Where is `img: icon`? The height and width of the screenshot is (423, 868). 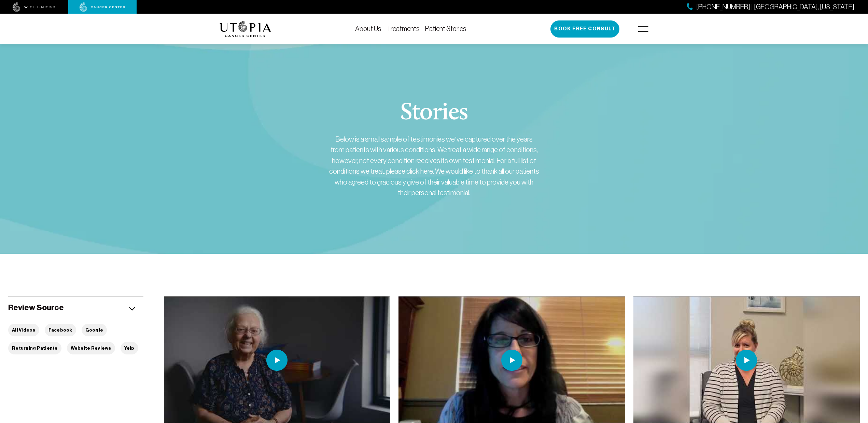
img: icon is located at coordinates (132, 309).